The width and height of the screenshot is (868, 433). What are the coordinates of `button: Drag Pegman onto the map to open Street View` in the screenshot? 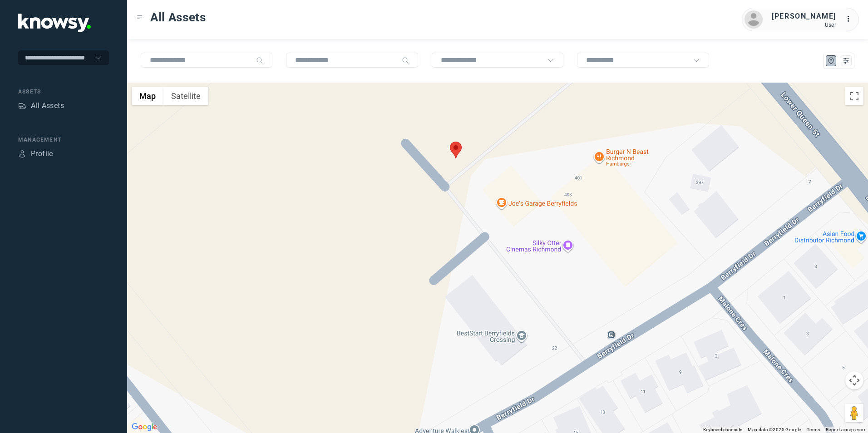 It's located at (854, 413).